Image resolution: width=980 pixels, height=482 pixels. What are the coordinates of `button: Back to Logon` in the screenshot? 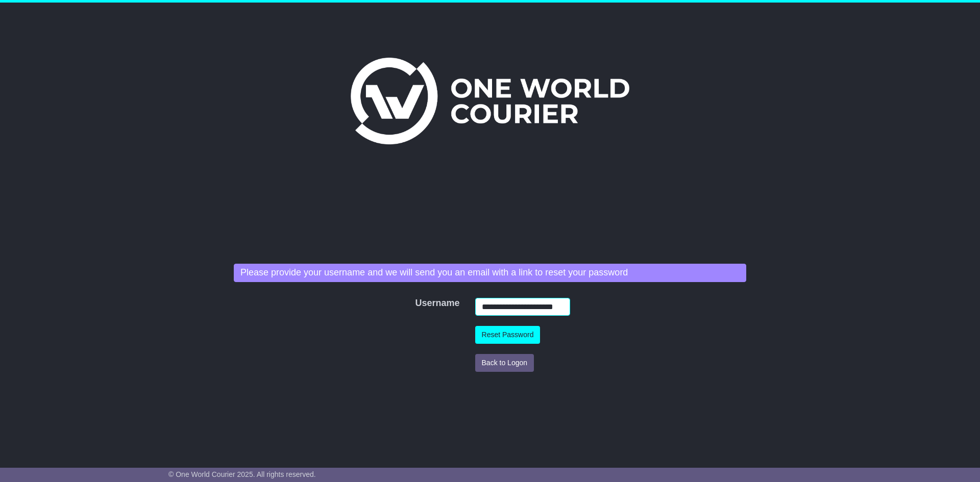 It's located at (505, 363).